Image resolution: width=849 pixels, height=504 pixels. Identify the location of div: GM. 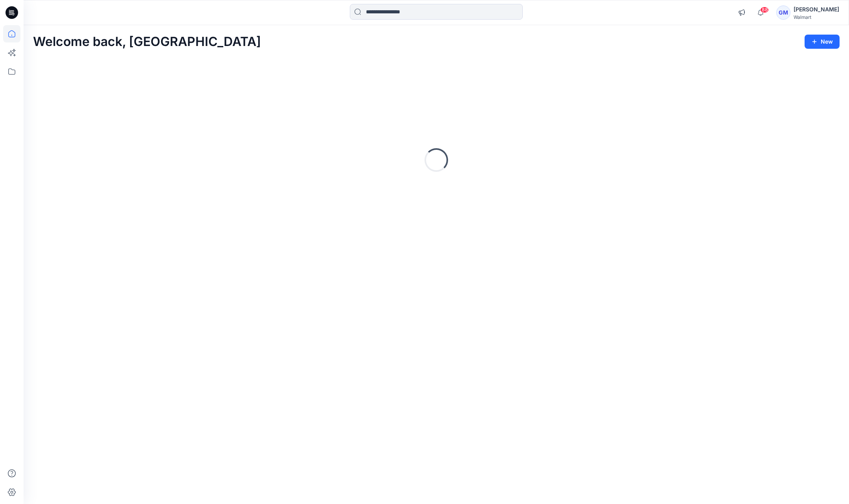
(784, 13).